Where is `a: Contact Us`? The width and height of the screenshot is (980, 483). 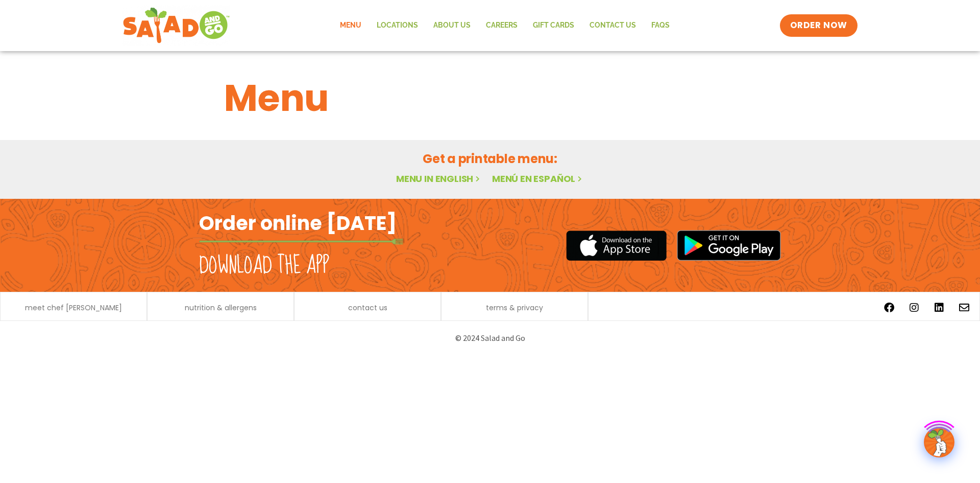 a: Contact Us is located at coordinates (613, 25).